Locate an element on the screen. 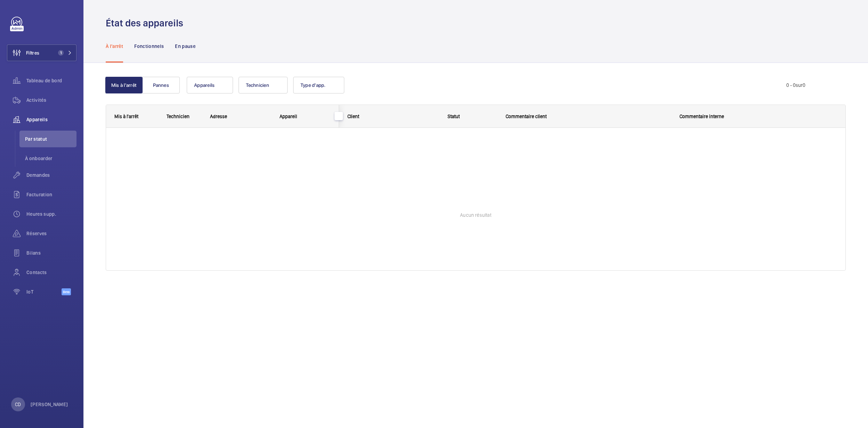 The width and height of the screenshot is (868, 428). span: Client is located at coordinates (353, 116).